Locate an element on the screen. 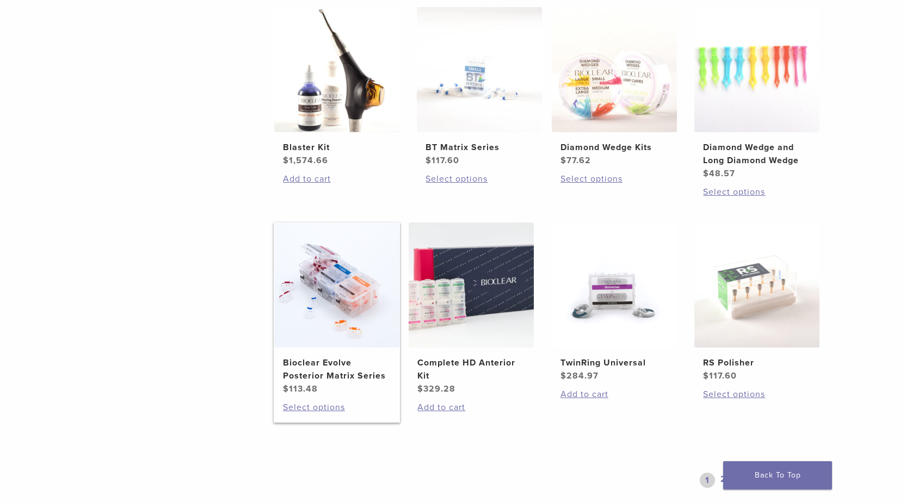 The width and height of the screenshot is (906, 502). img: Complete HD Anterior Kit is located at coordinates (471, 285).